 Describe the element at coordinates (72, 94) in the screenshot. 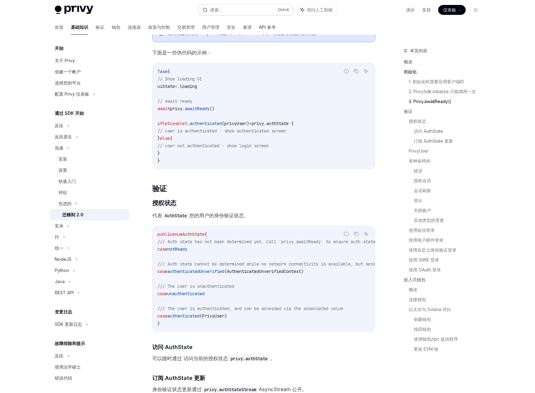

I see `font: 配置 Privy 仪表板` at that location.